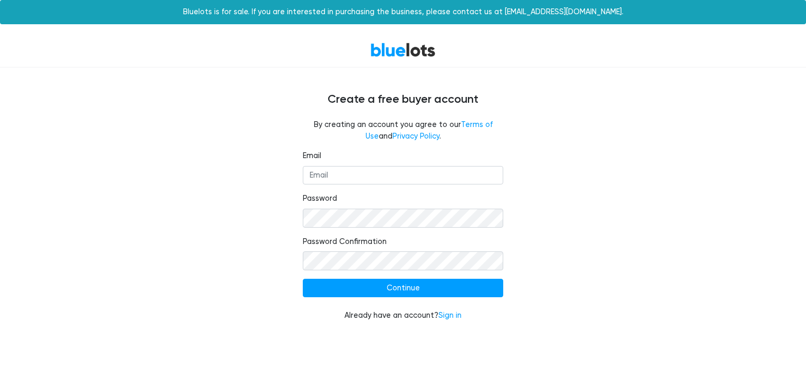 Image resolution: width=806 pixels, height=371 pixels. Describe the element at coordinates (415, 136) in the screenshot. I see `a: Privacy Policy` at that location.